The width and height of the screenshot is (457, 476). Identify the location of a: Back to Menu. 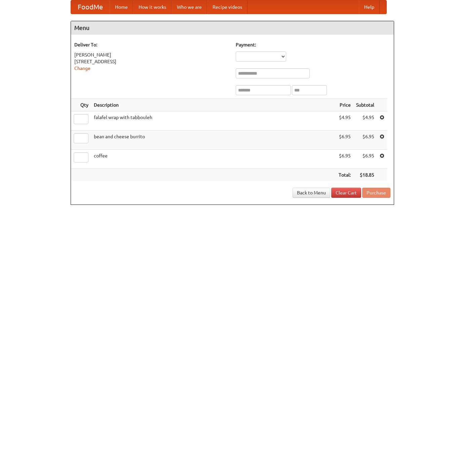
(311, 193).